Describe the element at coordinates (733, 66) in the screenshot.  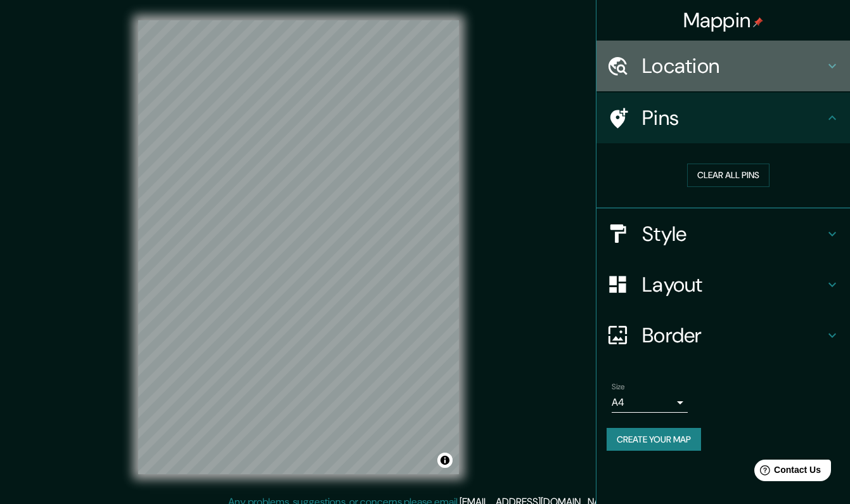
I see `h4: Location` at that location.